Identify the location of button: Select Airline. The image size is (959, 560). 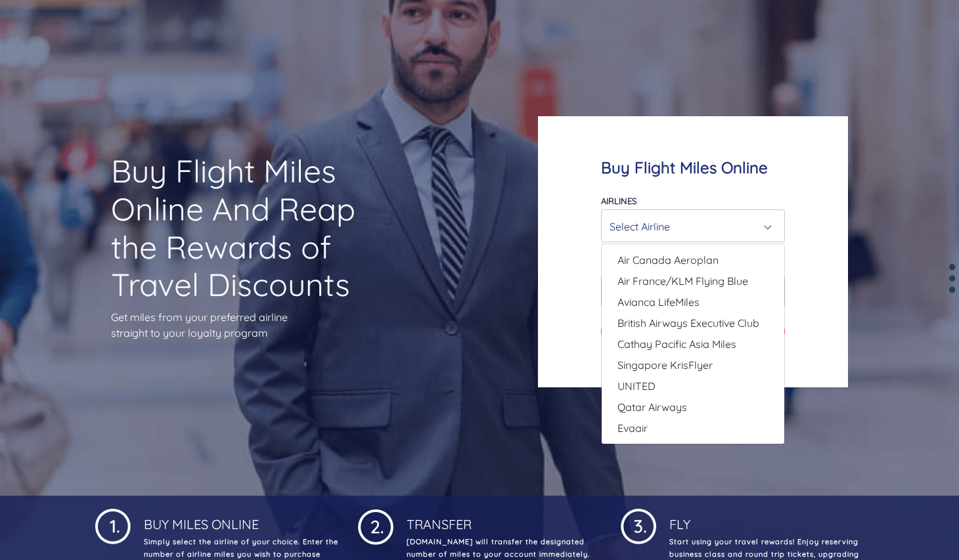
(693, 226).